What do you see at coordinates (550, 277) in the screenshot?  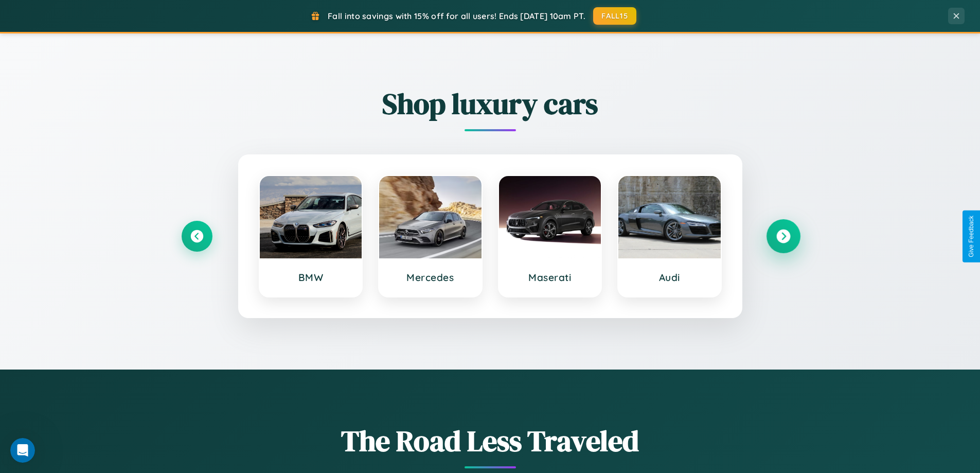 I see `h3: Maserati` at bounding box center [550, 277].